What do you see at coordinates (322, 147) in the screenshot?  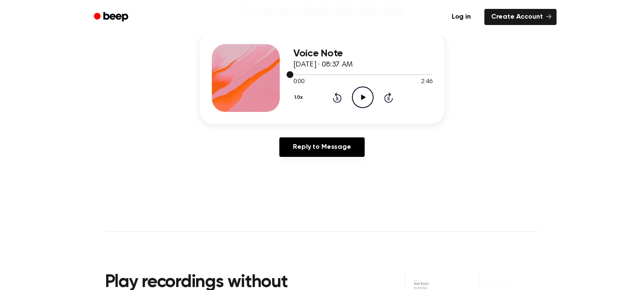 I see `a: Reply to Message` at bounding box center [322, 147].